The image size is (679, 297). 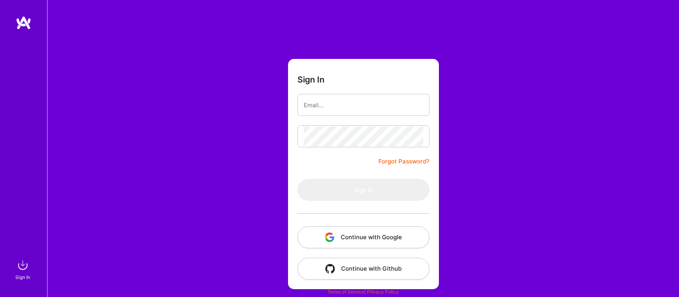 I want to click on a: Forgot Password?, so click(x=404, y=161).